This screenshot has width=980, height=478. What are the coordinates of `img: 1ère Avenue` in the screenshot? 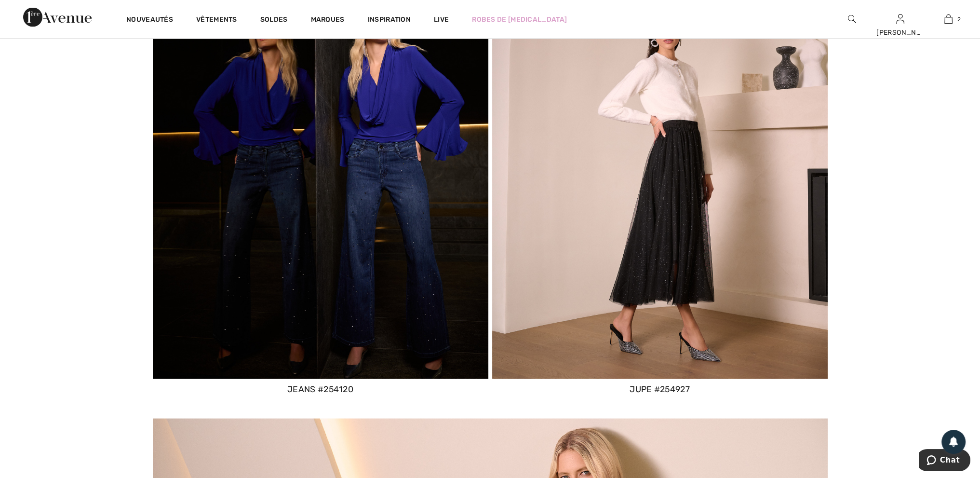 It's located at (58, 17).